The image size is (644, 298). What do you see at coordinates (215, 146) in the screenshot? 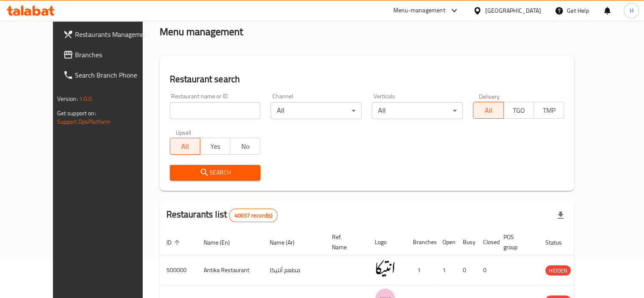
I see `span: Yes` at bounding box center [215, 146].